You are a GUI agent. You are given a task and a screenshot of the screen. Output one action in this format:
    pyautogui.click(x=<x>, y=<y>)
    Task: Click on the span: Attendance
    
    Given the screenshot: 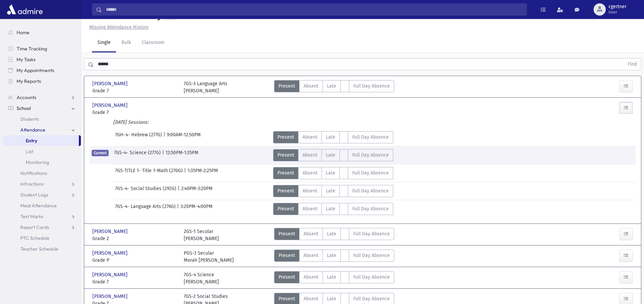 What is the action you would take?
    pyautogui.click(x=33, y=130)
    